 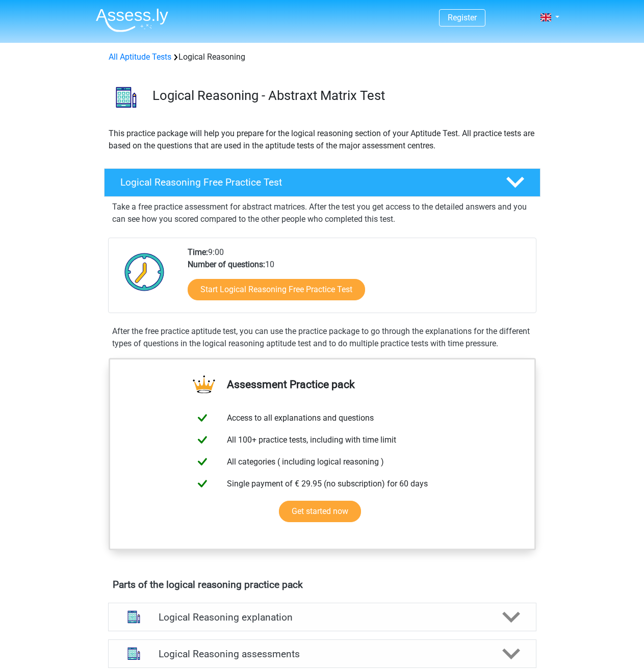 What do you see at coordinates (277, 290) in the screenshot?
I see `a: Start Logical Reasoning Free Practice Test` at bounding box center [277, 290].